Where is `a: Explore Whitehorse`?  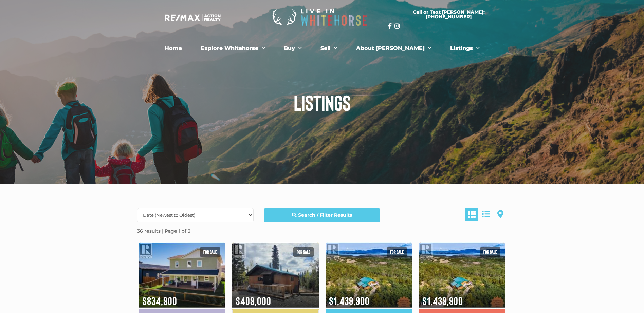 a: Explore Whitehorse is located at coordinates (233, 48).